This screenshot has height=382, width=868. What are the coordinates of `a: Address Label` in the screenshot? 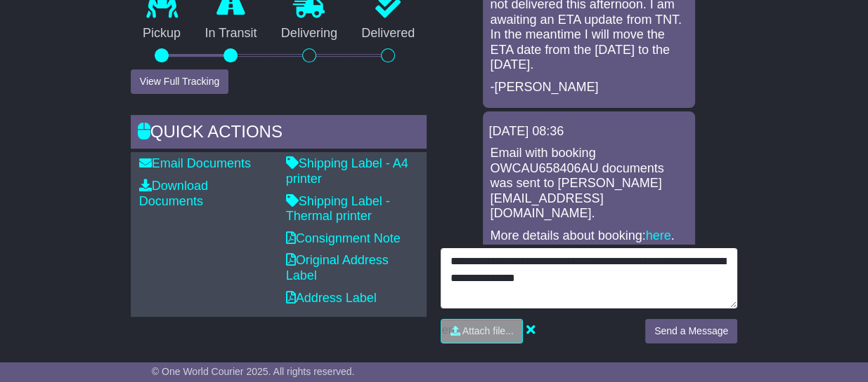 It's located at (331, 298).